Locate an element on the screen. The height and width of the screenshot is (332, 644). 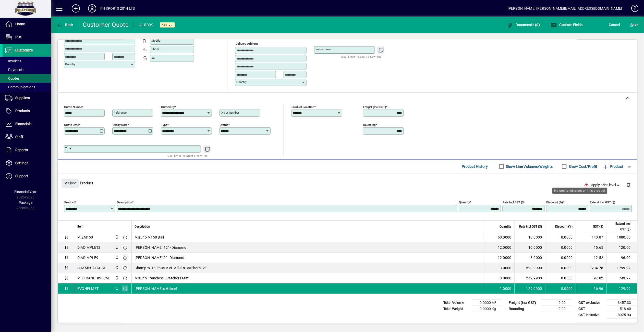
a: Payments is located at coordinates (27, 70).